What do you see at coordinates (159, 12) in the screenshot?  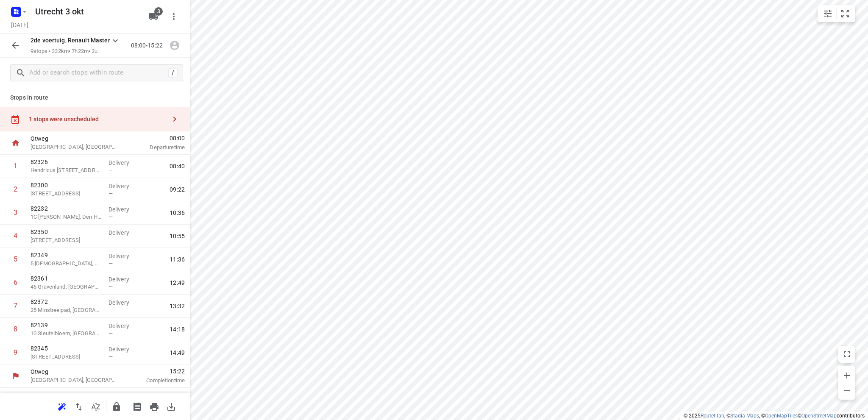 I see `span: 3` at bounding box center [159, 12].